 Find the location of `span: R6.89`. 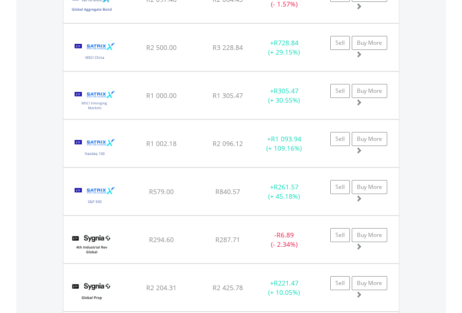

span: R6.89 is located at coordinates (285, 235).